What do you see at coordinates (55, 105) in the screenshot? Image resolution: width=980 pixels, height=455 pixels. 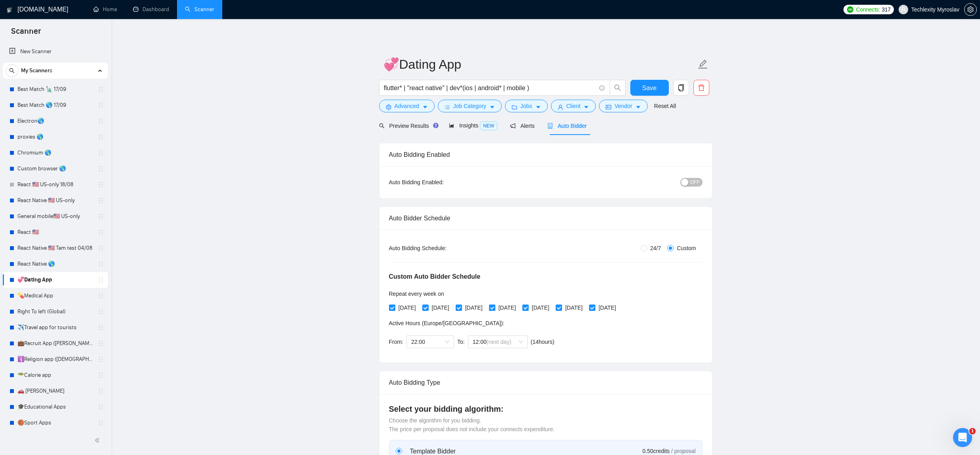 I see `a: Best Match 🌎 17/09` at bounding box center [55, 105].